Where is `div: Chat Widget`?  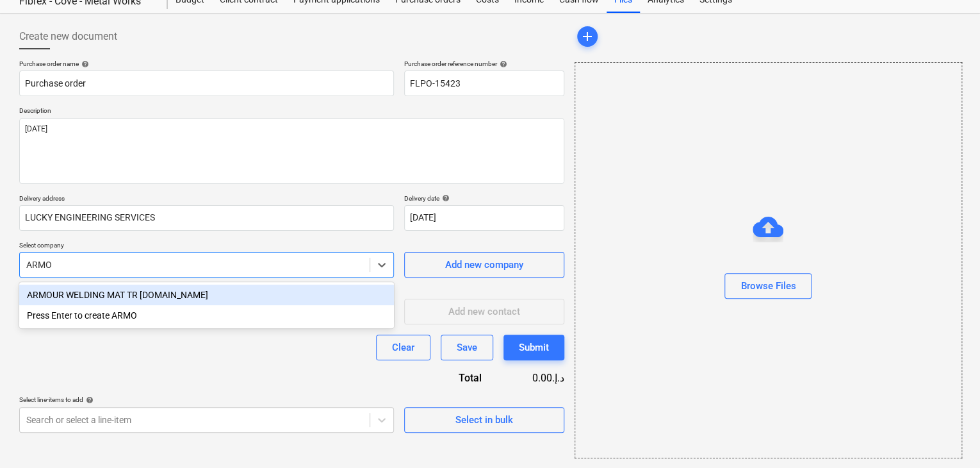
div: Chat Widget is located at coordinates (948, 437).